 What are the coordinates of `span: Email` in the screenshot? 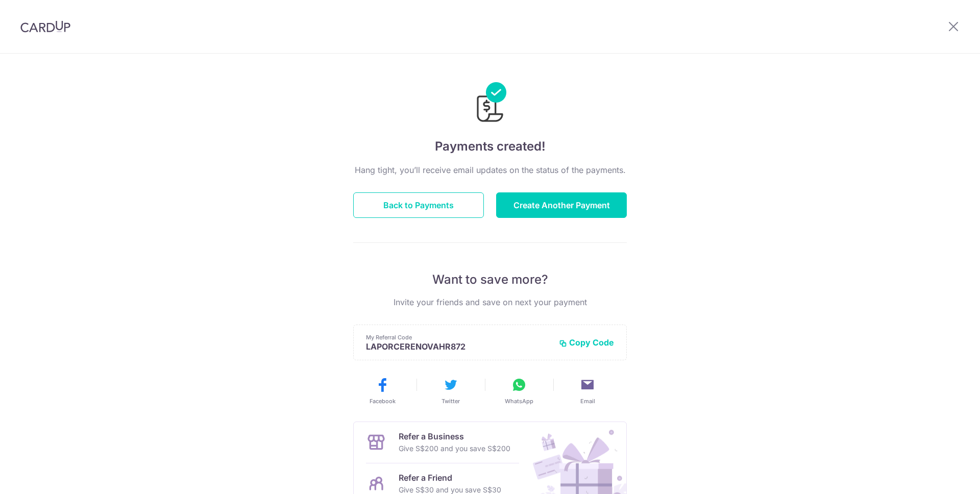 It's located at (587, 401).